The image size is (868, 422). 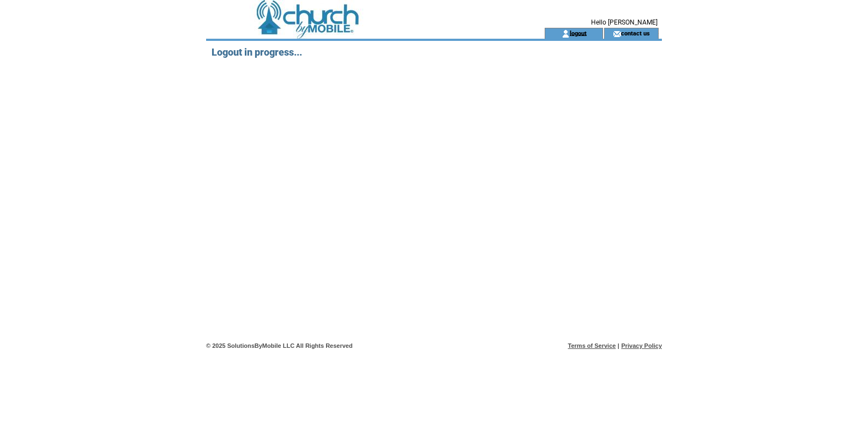 What do you see at coordinates (592, 345) in the screenshot?
I see `a: Terms of Service` at bounding box center [592, 345].